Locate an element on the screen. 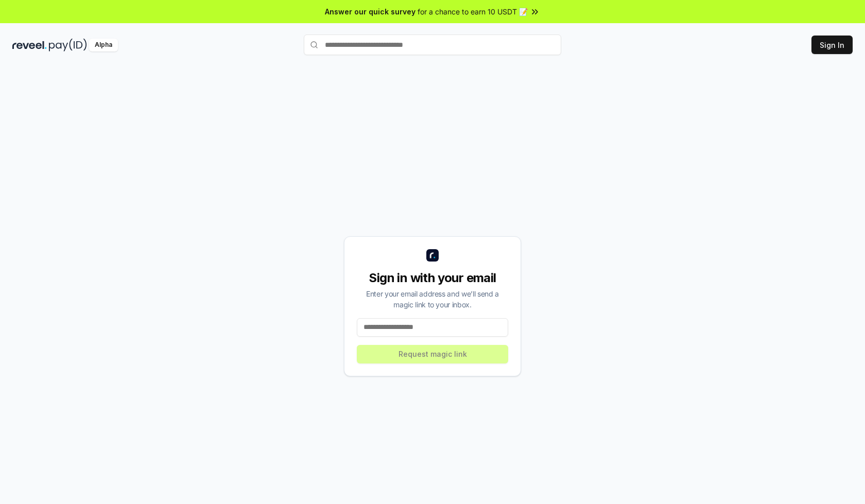 The height and width of the screenshot is (504, 865). span: Answer our quick survey is located at coordinates (370, 11).